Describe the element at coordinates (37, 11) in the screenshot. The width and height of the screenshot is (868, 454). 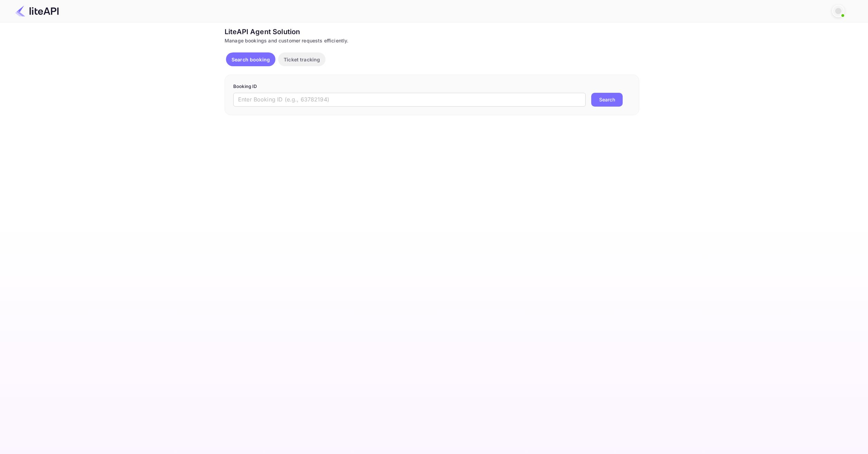
I see `img: LiteAPI Logo` at that location.